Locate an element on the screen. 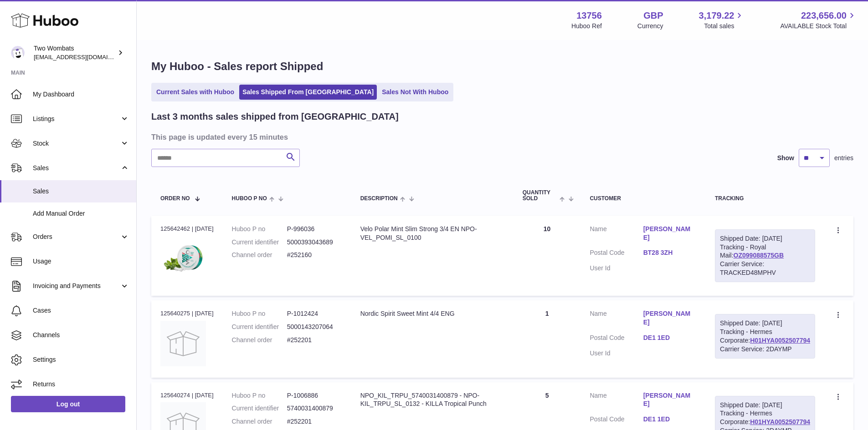  div: Currency is located at coordinates (650, 26).